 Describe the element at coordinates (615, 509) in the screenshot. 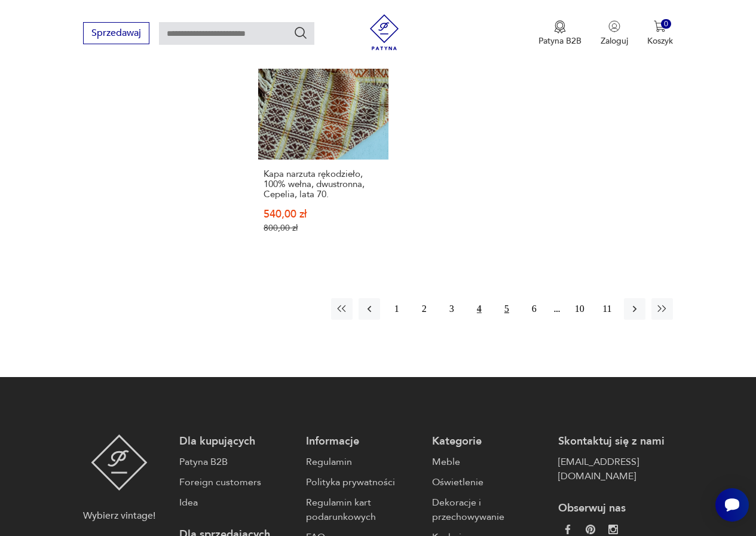

I see `p: Obserwuj nas` at that location.